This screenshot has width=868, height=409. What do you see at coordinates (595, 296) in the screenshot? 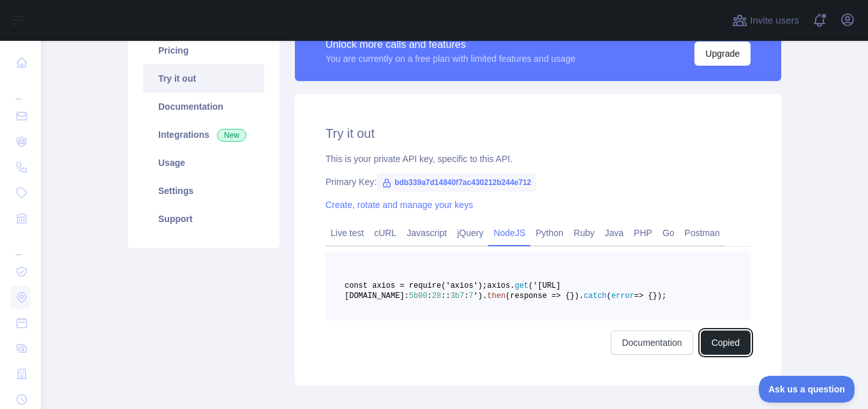
I see `span: catch` at bounding box center [595, 296].